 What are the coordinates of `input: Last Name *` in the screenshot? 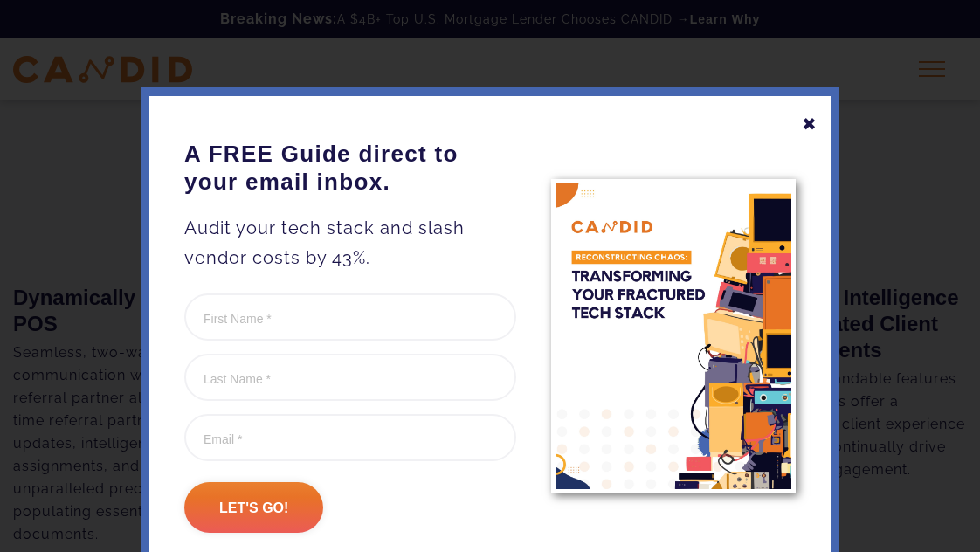 It's located at (350, 378).